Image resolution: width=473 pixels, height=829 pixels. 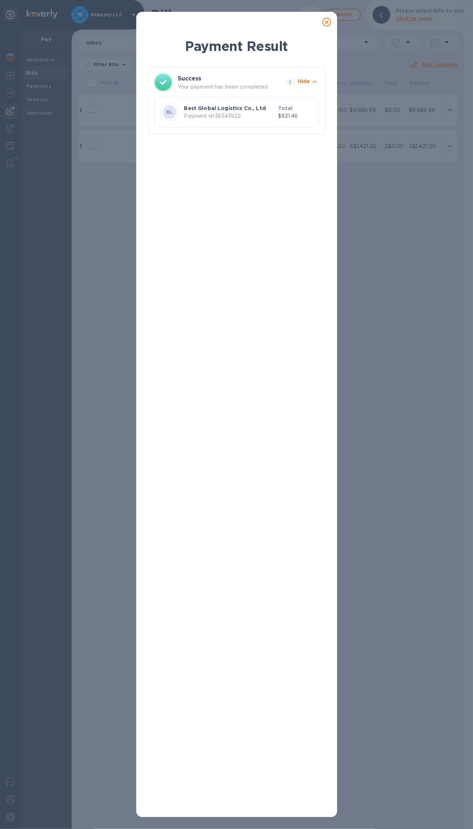 I want to click on p: Best Global Logistics Co., Ltd, so click(x=230, y=108).